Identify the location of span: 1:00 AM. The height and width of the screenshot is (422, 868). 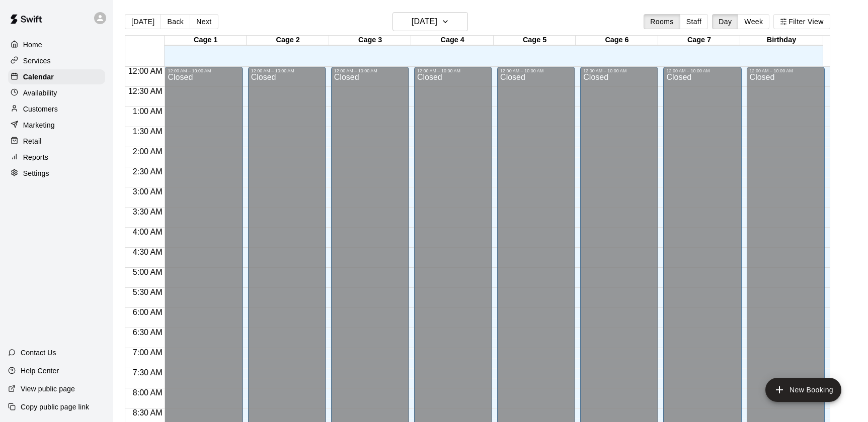
(147, 112).